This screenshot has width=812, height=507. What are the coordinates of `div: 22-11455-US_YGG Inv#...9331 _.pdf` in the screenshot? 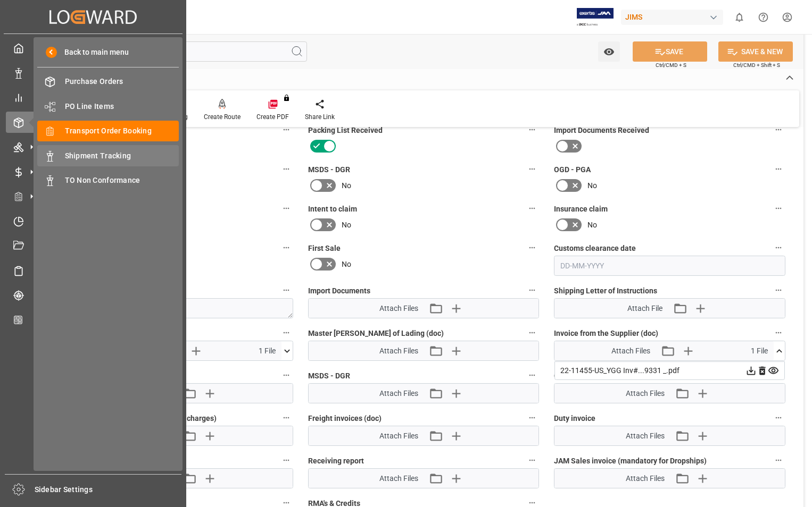 It's located at (669, 370).